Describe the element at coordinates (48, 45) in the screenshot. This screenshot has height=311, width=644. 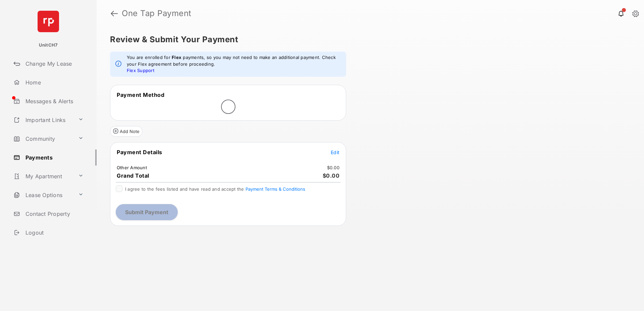
I see `p: UnitCH7` at that location.